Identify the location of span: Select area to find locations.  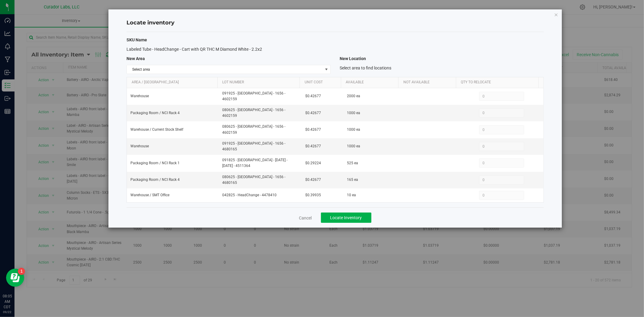
(365, 68).